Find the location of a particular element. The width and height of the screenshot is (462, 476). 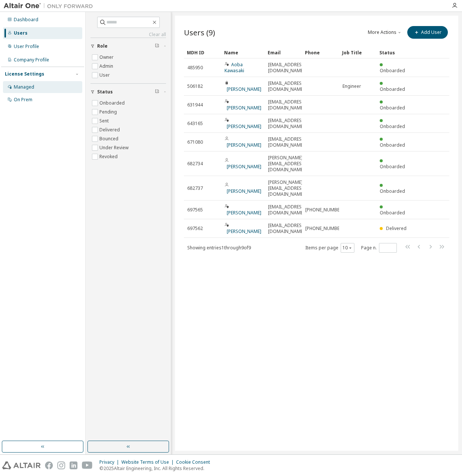

label: Sent is located at coordinates (105, 121).